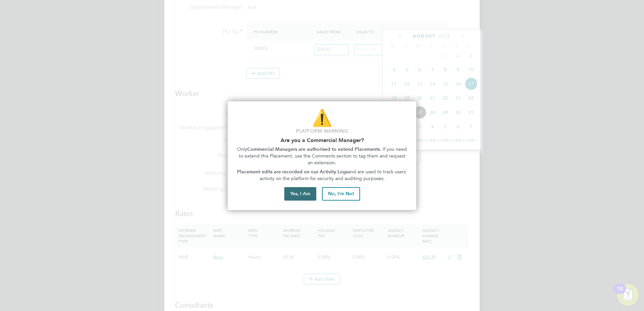 This screenshot has width=644, height=311. Describe the element at coordinates (314, 150) in the screenshot. I see `strong: Commercial Managers are authorised to extend Placements` at that location.